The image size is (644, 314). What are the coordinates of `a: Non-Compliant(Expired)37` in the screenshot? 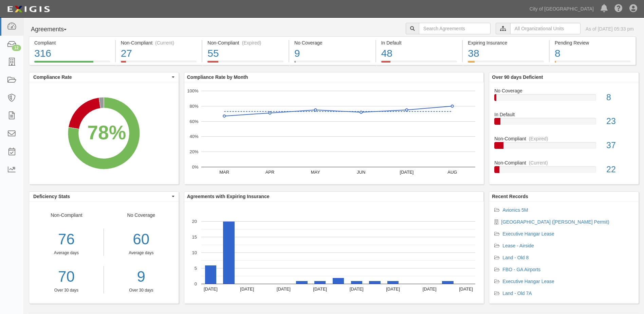 It's located at (564, 147).